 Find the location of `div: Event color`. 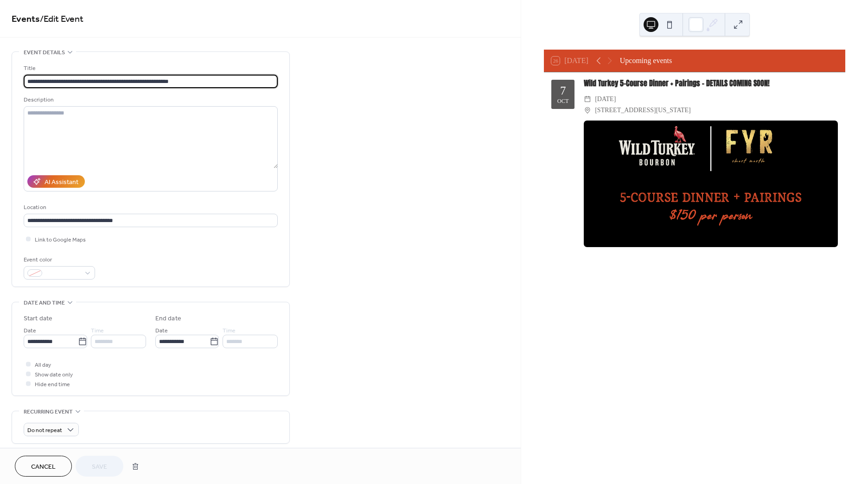

div: Event color is located at coordinates (58, 259).